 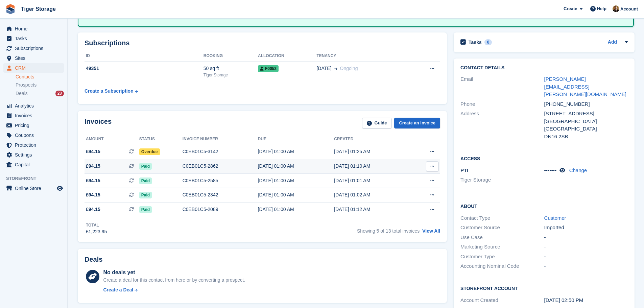 I want to click on h2: Contact Details, so click(x=544, y=68).